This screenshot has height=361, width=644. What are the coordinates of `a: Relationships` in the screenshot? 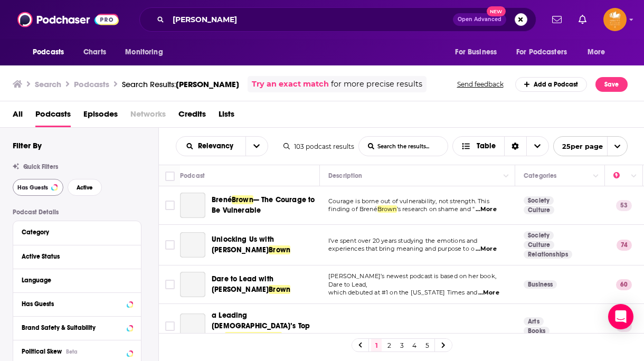 It's located at (548, 255).